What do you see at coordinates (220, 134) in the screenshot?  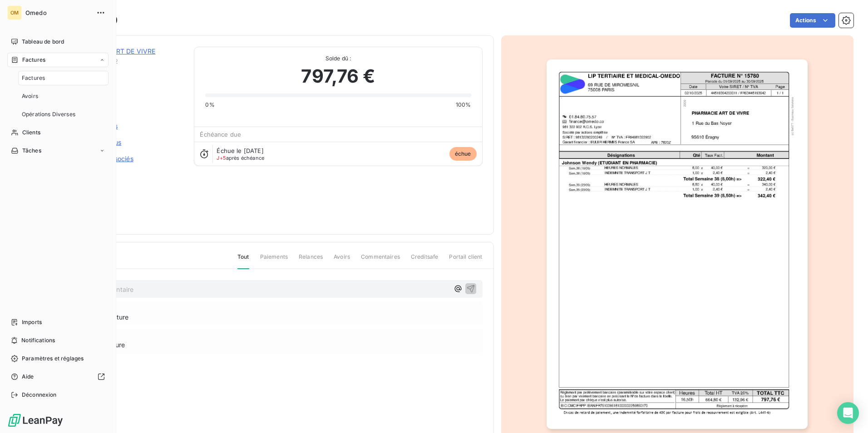 I see `span: Échéance due` at bounding box center [220, 134].